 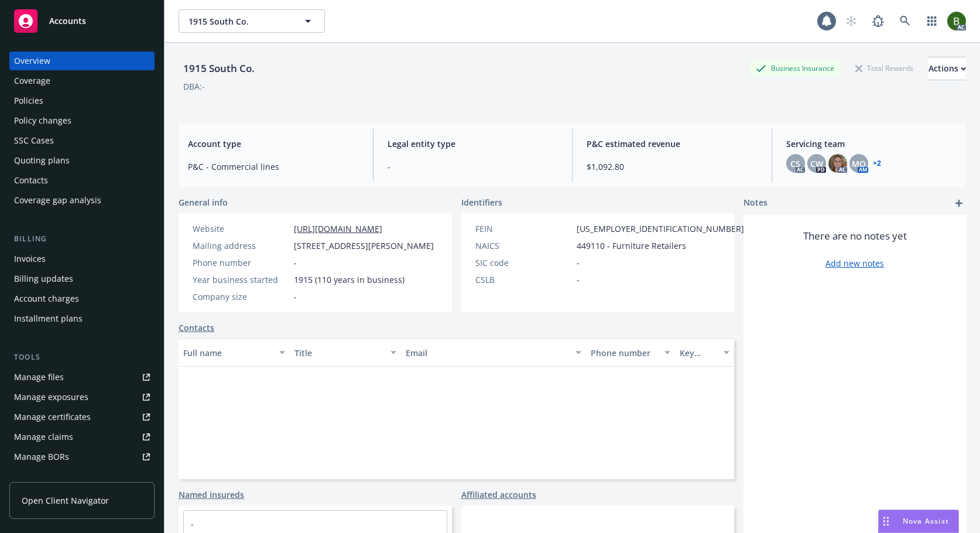 What do you see at coordinates (203, 202) in the screenshot?
I see `span: General info` at bounding box center [203, 202].